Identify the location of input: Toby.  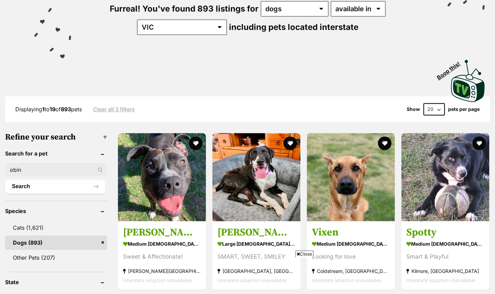
(56, 170).